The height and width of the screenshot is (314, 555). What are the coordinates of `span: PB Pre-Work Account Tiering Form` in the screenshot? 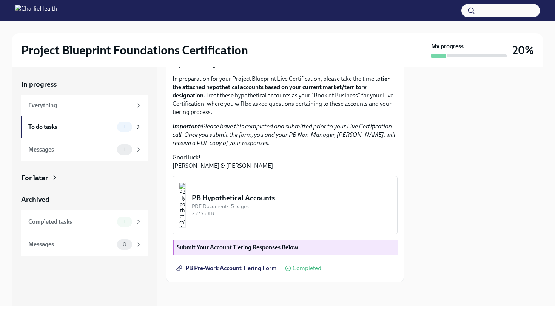 It's located at (227, 268).